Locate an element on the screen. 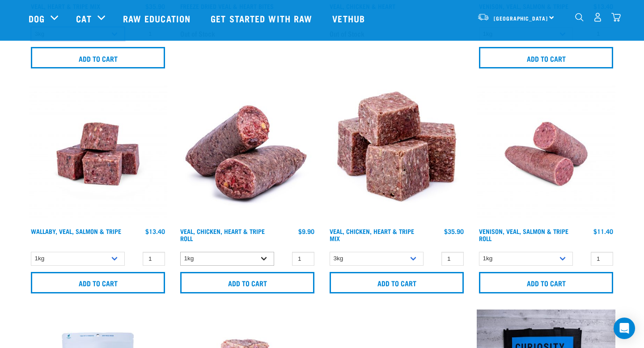 Image resolution: width=644 pixels, height=348 pixels. img: 1263 Chicken Organ Roll 02 is located at coordinates (248, 154).